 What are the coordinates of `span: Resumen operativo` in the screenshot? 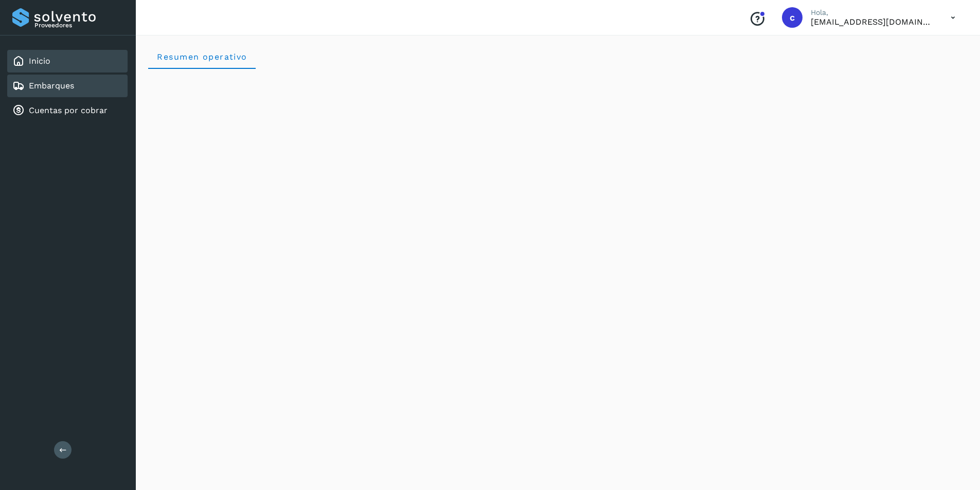 It's located at (202, 57).